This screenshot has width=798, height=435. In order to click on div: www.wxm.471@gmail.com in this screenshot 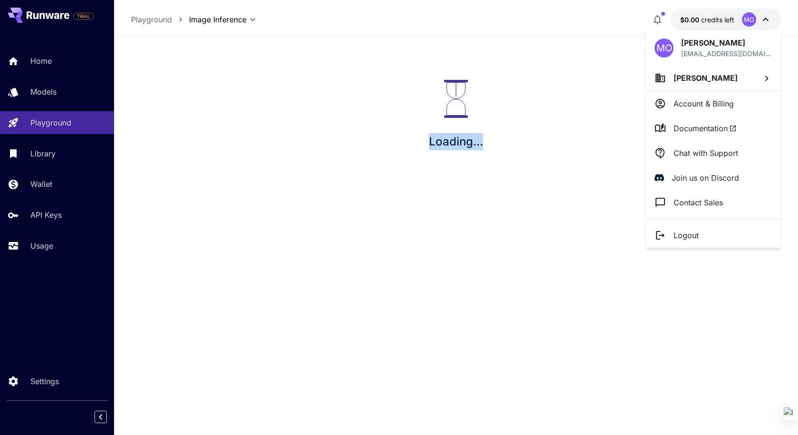, I will do `click(727, 53)`.